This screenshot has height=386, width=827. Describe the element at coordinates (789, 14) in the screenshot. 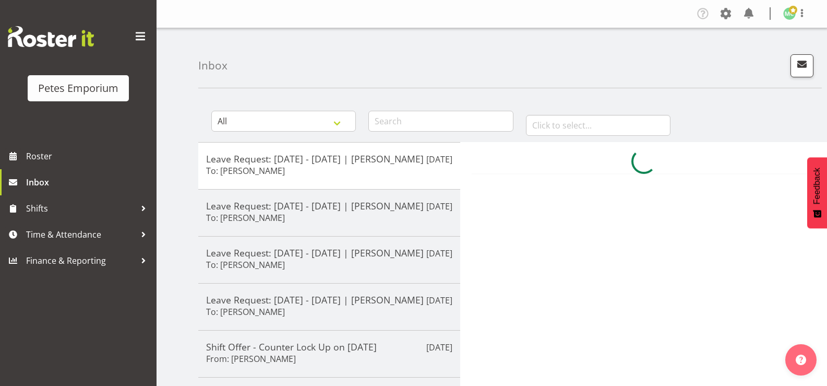

I see `img: melissa-cowen2635.jpg` at that location.